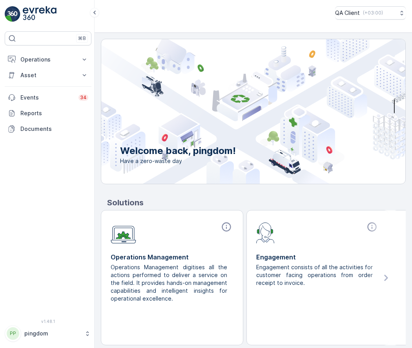 The image size is (412, 348). What do you see at coordinates (48, 75) in the screenshot?
I see `p: Asset` at bounding box center [48, 75].